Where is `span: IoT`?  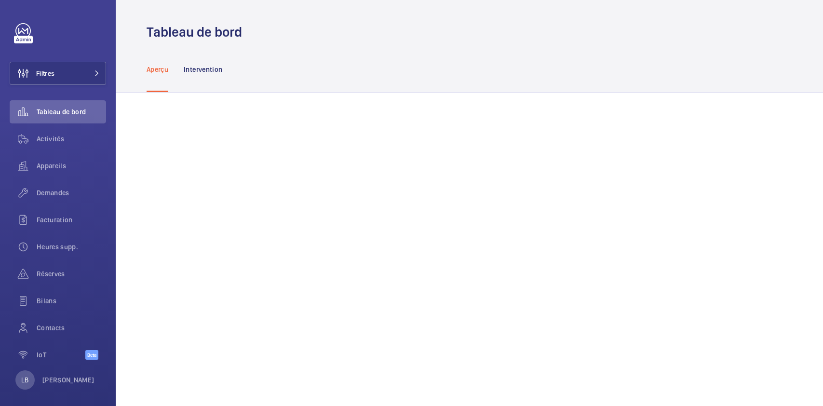
span: IoT is located at coordinates (61, 355).